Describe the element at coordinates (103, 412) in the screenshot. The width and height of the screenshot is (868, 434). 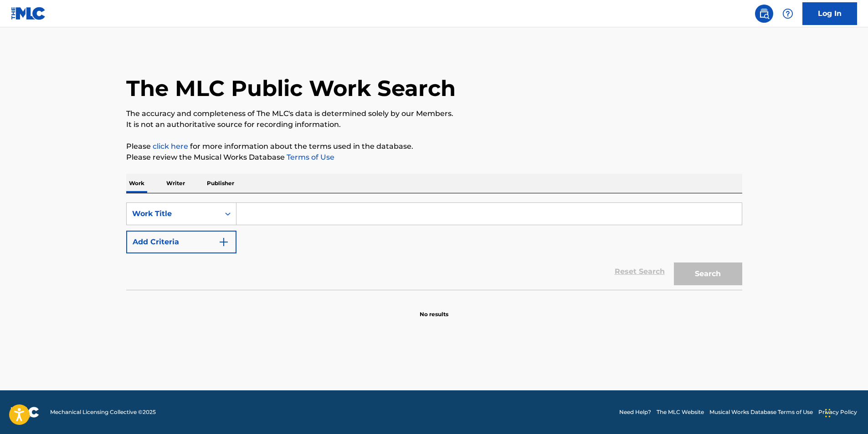
I see `span: Mechanical Licensing Collective © 2025` at that location.